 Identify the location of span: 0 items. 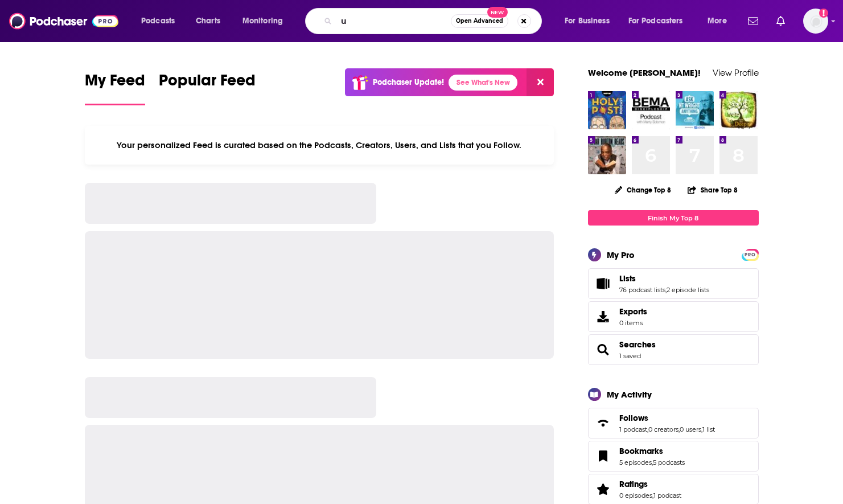
(633, 322).